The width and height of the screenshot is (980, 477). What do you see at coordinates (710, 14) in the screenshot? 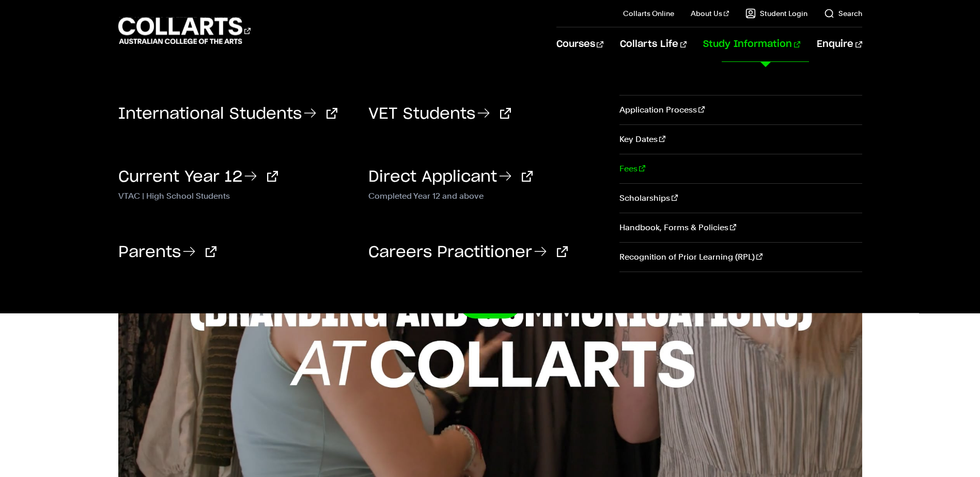
I see `a: About Us` at bounding box center [710, 14].